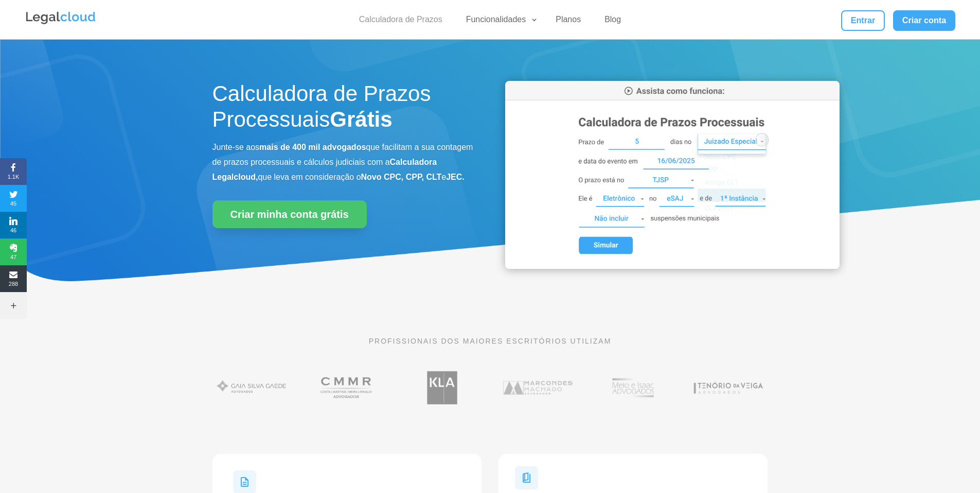 This screenshot has height=493, width=980. I want to click on a: Calculadora de Prazos Processuais da Legalcloud, so click(672, 266).